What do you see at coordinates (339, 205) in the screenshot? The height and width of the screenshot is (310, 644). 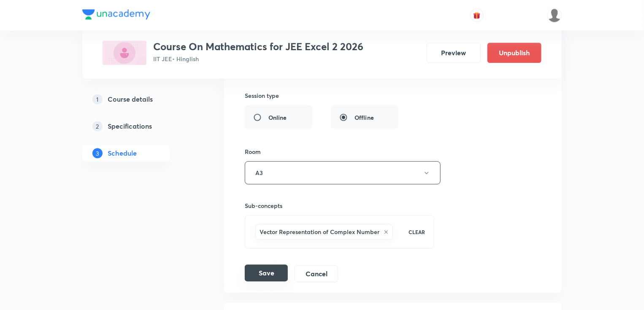 I see `h6: Sub-concepts` at bounding box center [339, 205].